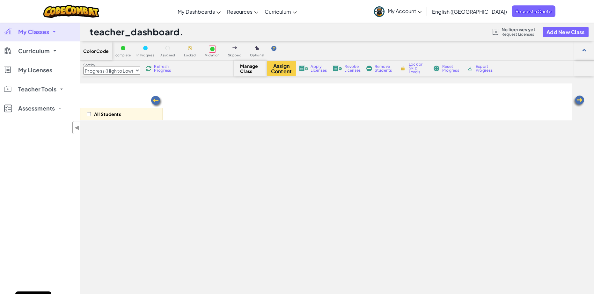 Image resolution: width=594 pixels, height=294 pixels. What do you see at coordinates (369, 69) in the screenshot?
I see `img: IconRemoveStudents.svg` at bounding box center [369, 69].